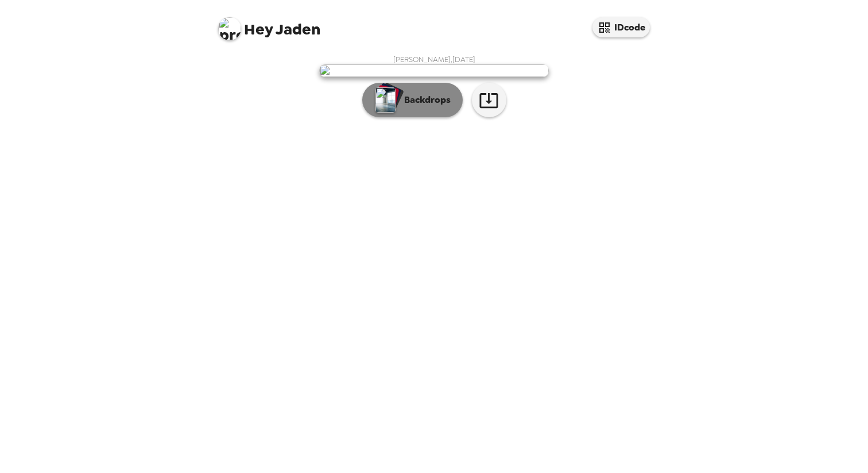 This screenshot has width=868, height=473. What do you see at coordinates (434, 70) in the screenshot?
I see `img: user` at bounding box center [434, 70].